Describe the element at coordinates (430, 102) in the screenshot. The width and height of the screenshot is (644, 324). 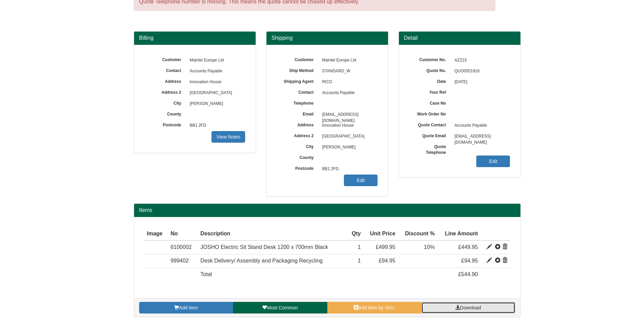
I see `label: Case No` at that location.